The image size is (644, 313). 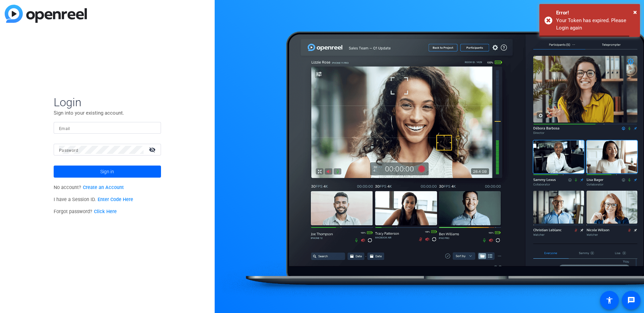 I want to click on mat-icon: accessibility, so click(x=610, y=300).